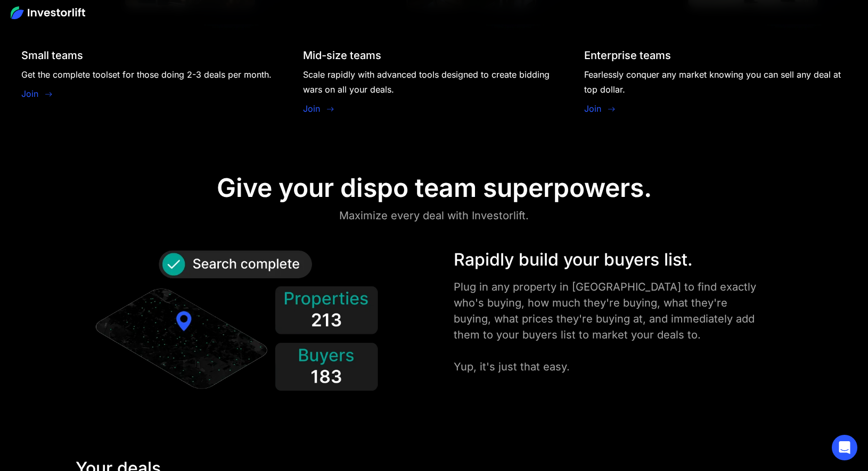 The width and height of the screenshot is (868, 471). I want to click on div: Enterprise teams, so click(627, 55).